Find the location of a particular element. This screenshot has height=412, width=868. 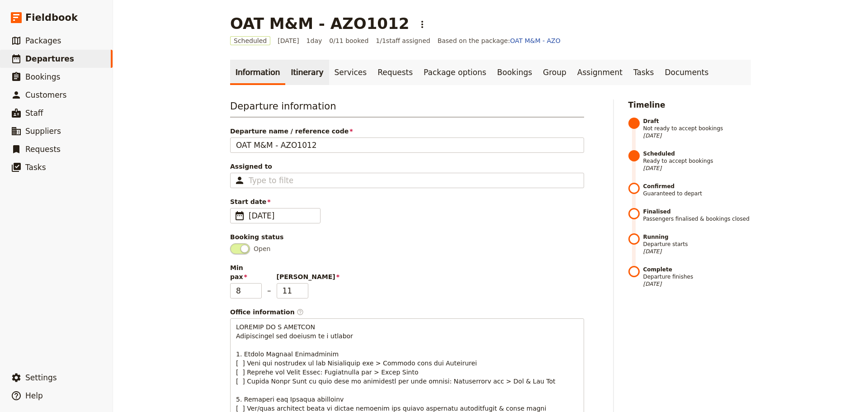

strong: Confirmed is located at coordinates (697, 186).